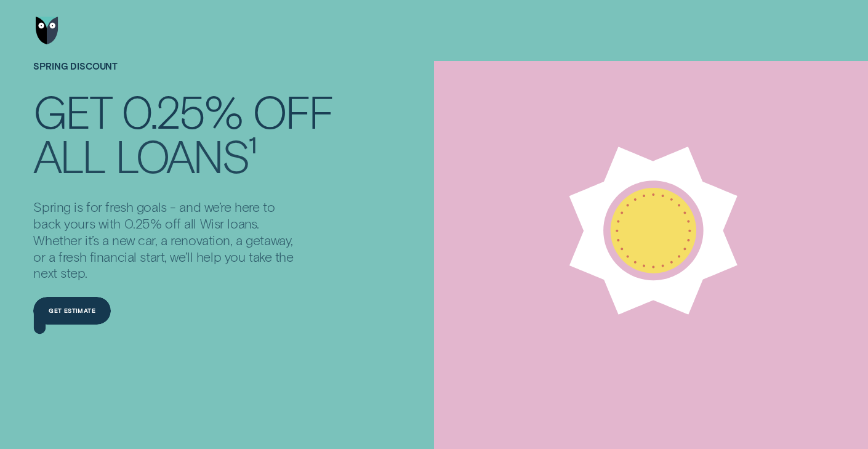  What do you see at coordinates (292, 111) in the screenshot?
I see `div: off` at bounding box center [292, 111].